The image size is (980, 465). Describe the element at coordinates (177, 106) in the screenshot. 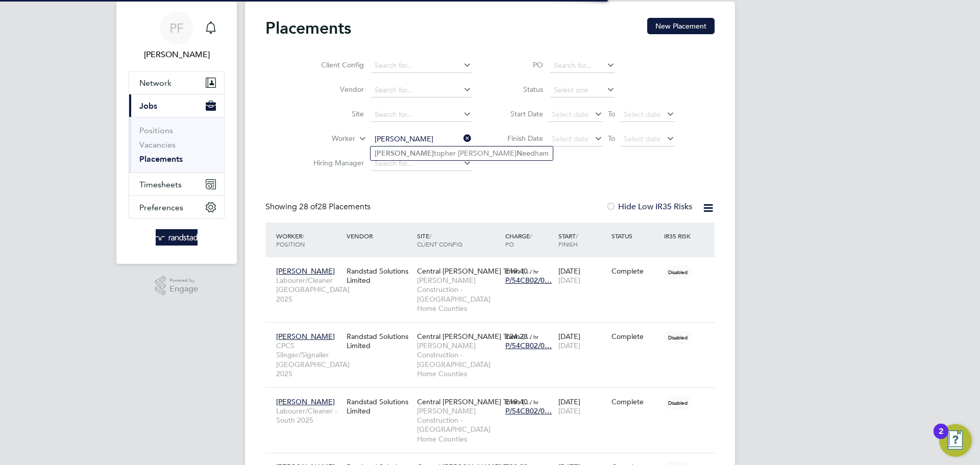

I see `button: Jobs` at that location.